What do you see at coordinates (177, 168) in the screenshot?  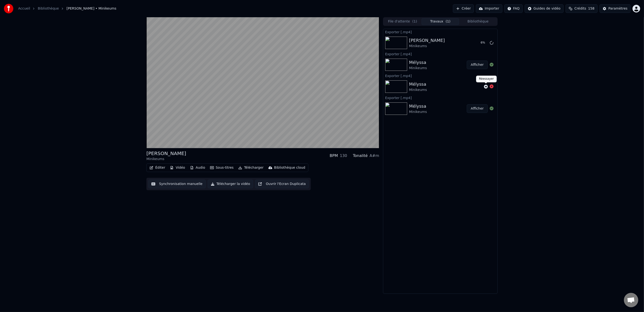 I see `button: Vidéo` at bounding box center [177, 168].